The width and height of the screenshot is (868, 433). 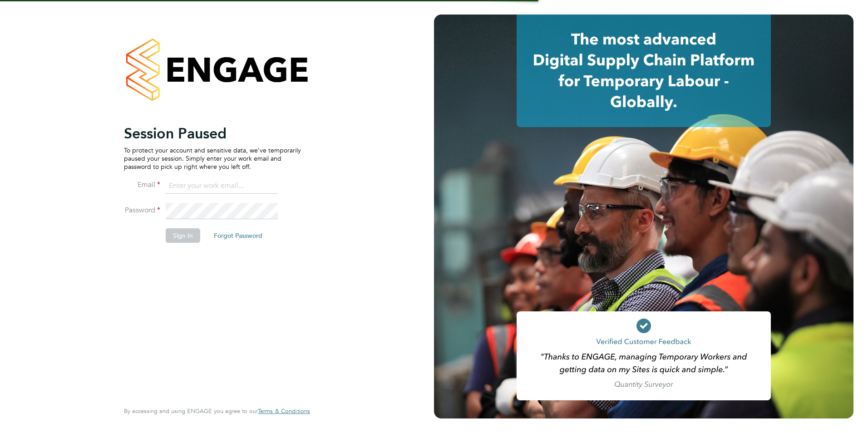 I want to click on h2: Session Paused, so click(x=212, y=134).